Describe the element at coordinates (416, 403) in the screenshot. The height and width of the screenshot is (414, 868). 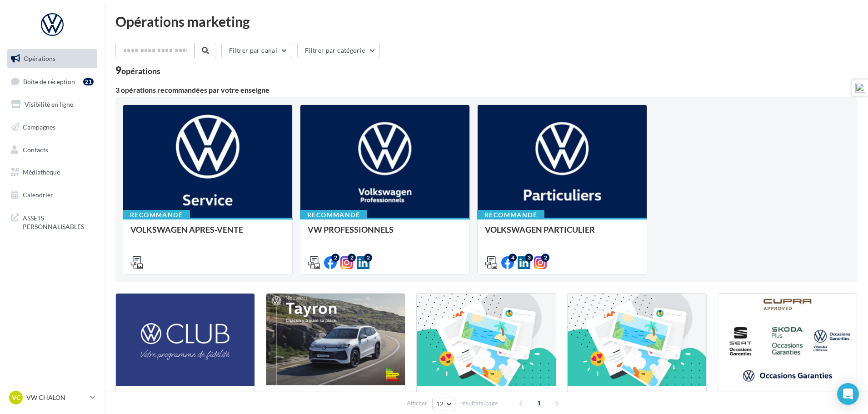
I see `span: Afficher` at that location.